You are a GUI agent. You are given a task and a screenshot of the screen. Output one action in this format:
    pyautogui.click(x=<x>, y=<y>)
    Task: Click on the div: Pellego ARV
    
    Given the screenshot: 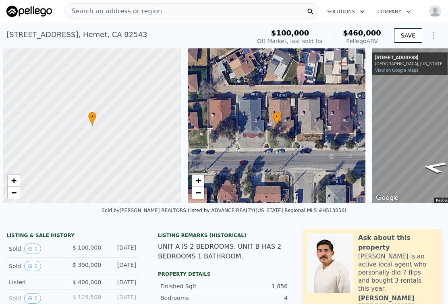 What is the action you would take?
    pyautogui.click(x=362, y=41)
    